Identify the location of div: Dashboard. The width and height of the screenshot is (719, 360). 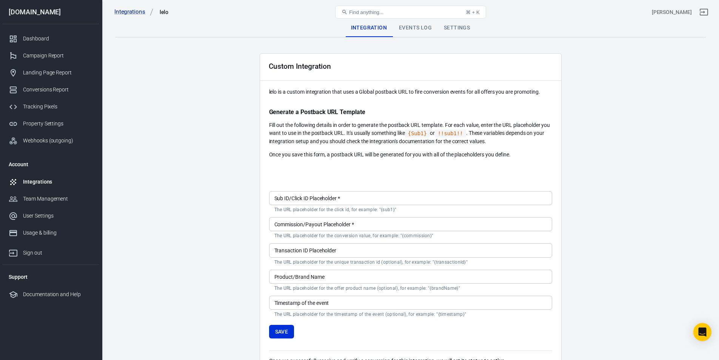
(58, 38).